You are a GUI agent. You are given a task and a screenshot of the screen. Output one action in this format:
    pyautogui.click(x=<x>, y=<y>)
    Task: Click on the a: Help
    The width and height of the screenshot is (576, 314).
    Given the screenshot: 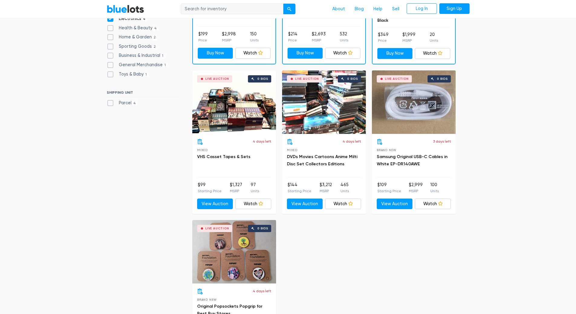 What is the action you would take?
    pyautogui.click(x=378, y=9)
    